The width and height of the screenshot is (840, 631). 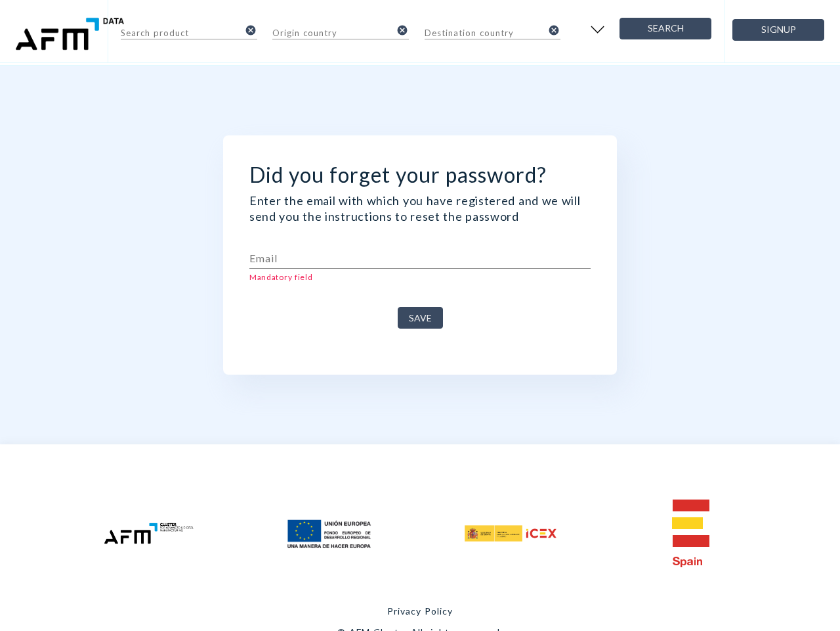 I want to click on img: enantio, so click(x=68, y=34).